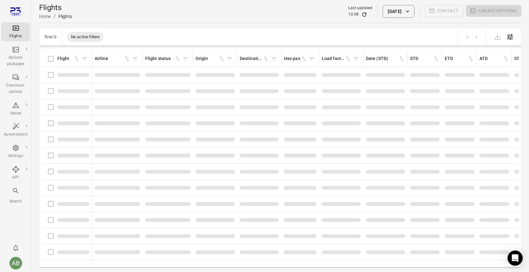 This screenshot has width=529, height=272. Describe the element at coordinates (15, 173) in the screenshot. I see `a: API` at that location.